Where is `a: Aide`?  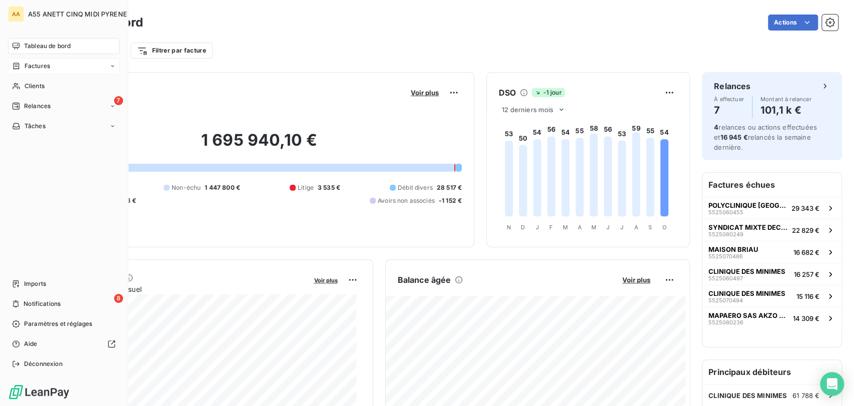
a: Aide is located at coordinates (64, 344).